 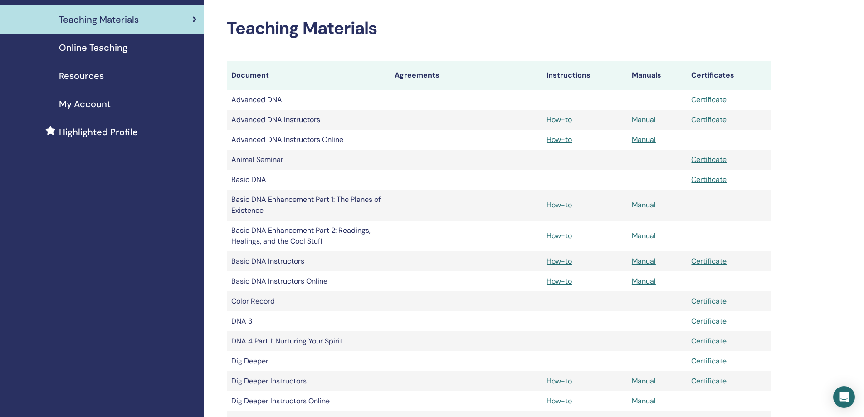 I want to click on td: Advanced DNA Instructors, so click(x=308, y=120).